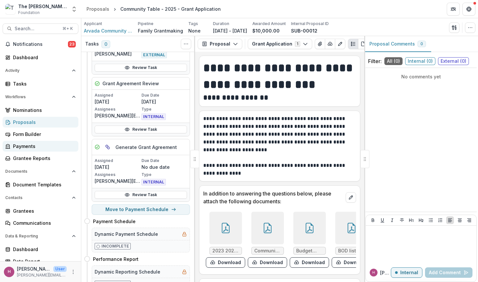 This screenshot has width=478, height=282. Describe the element at coordinates (92, 44) in the screenshot. I see `h3: Tasks` at that location.